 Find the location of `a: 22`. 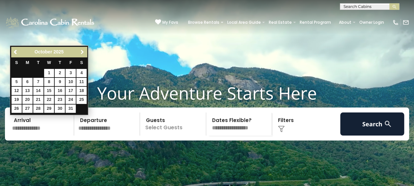

a: 22 is located at coordinates (49, 100).